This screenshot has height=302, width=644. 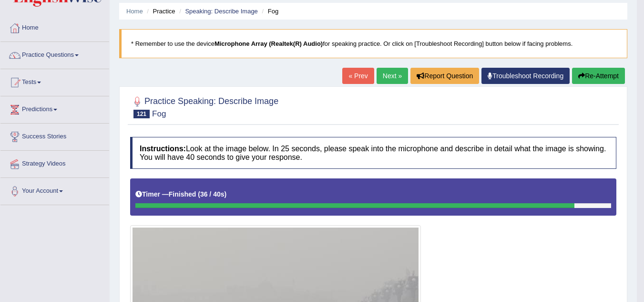 What do you see at coordinates (181, 194) in the screenshot?
I see `h5: Timer —` at bounding box center [181, 194].